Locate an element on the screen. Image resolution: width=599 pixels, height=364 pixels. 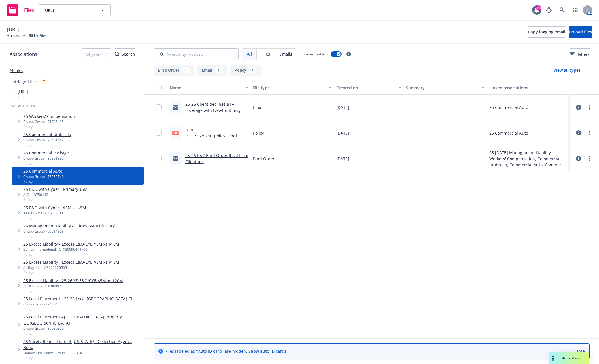
div: RSUI Group - LHZ869972 is located at coordinates (73, 285).